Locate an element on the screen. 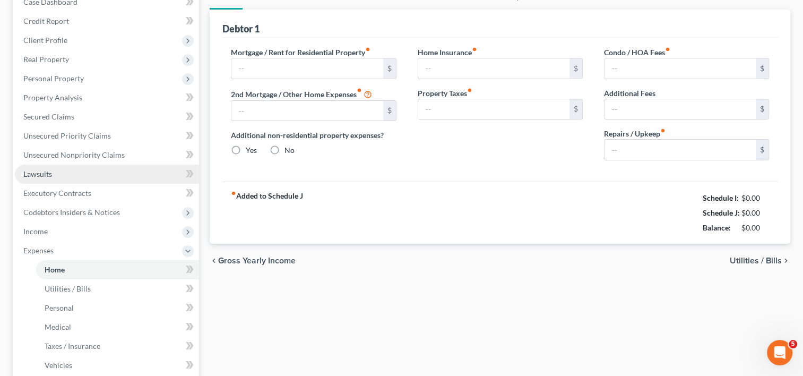 Image resolution: width=803 pixels, height=376 pixels. strong: Schedule I: is located at coordinates (721, 197).